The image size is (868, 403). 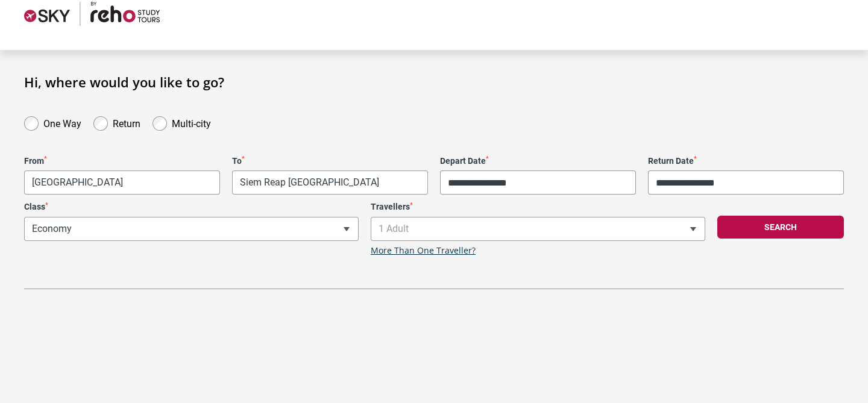 I want to click on a: More Than One Traveller?, so click(x=423, y=251).